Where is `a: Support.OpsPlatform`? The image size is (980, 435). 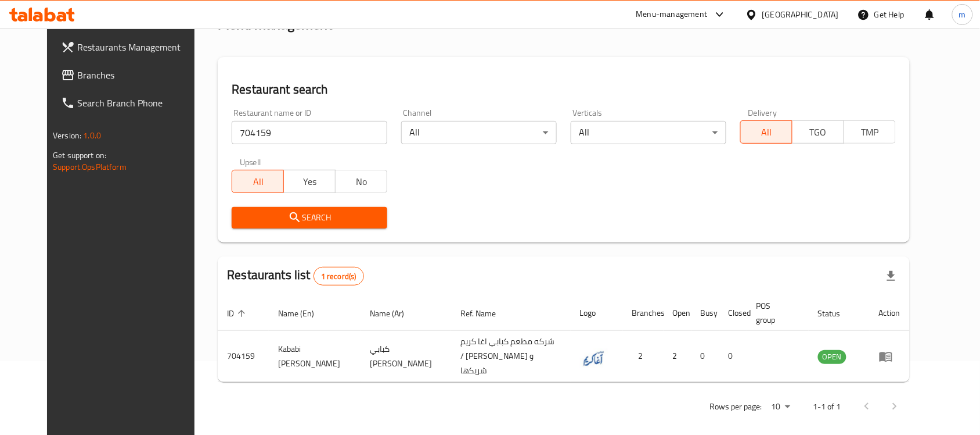
a: Support.OpsPlatform is located at coordinates (90, 167).